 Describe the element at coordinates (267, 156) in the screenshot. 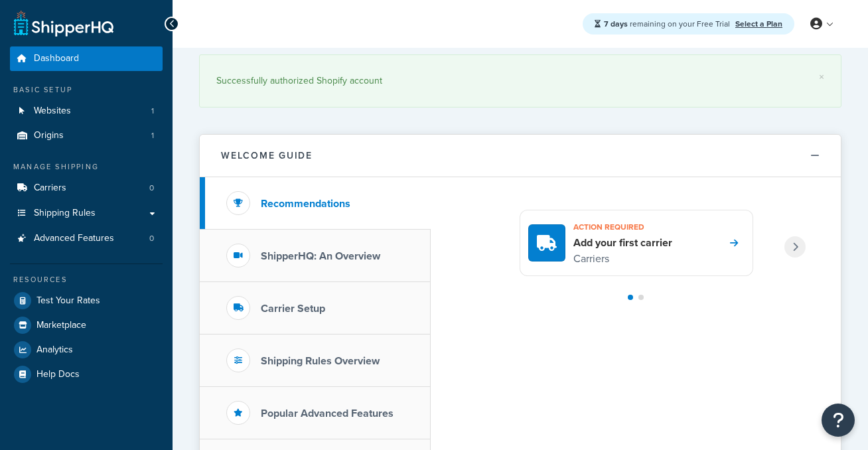

I see `h2: Welcome Guide` at that location.